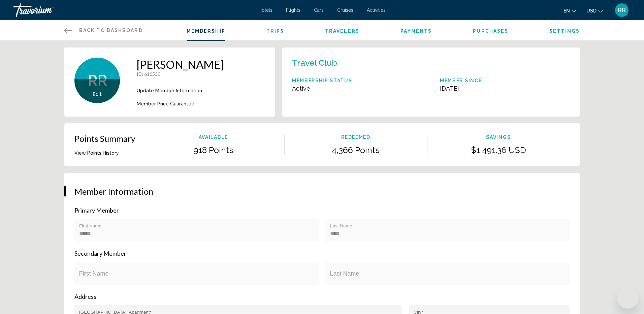  Describe the element at coordinates (111, 30) in the screenshot. I see `span: Back to Dashboard` at that location.